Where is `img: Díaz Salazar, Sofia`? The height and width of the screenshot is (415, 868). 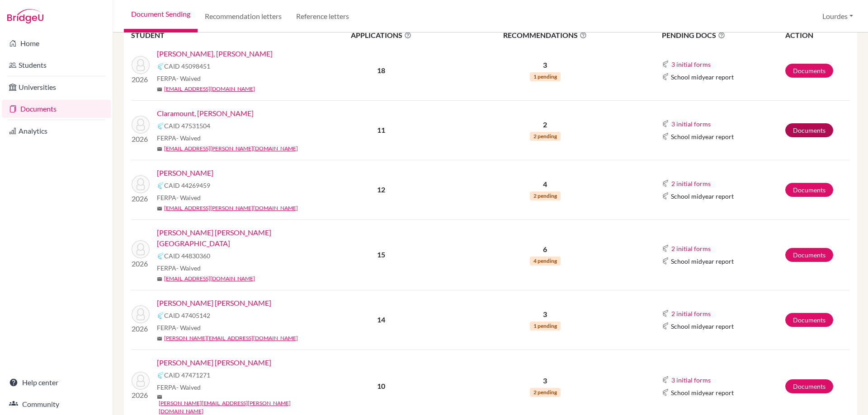 img: Díaz Salazar, Sofia is located at coordinates (140, 249).